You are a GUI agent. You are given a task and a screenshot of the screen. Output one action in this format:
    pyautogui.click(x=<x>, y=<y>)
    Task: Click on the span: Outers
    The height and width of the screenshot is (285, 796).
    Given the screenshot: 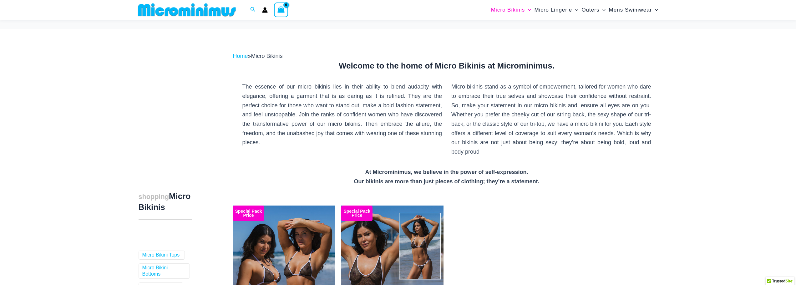 What is the action you would take?
    pyautogui.click(x=590, y=10)
    